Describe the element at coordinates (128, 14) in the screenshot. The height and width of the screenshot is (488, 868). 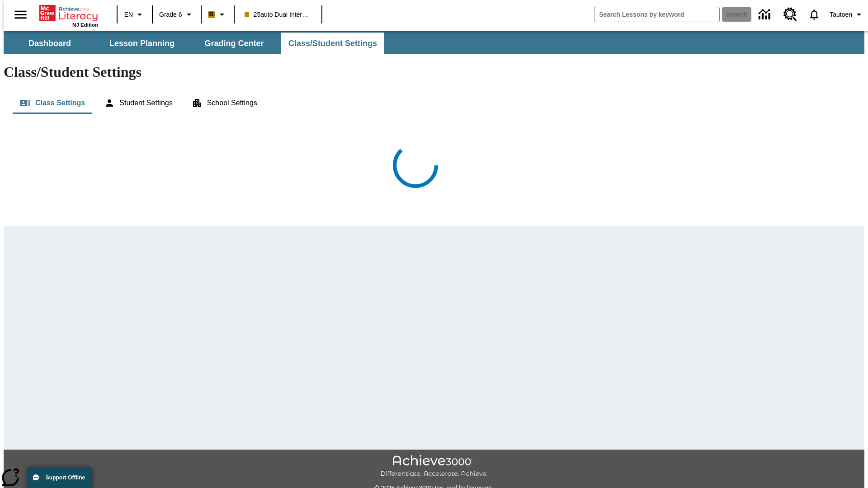
I see `span: EN` at that location.